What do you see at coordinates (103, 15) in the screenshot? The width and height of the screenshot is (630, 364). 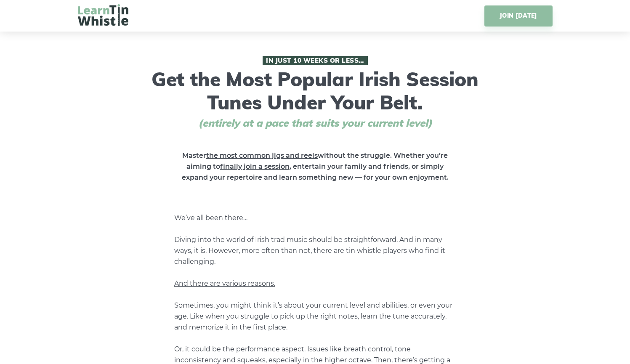 I see `img: LearnTinWhistle.com` at bounding box center [103, 15].